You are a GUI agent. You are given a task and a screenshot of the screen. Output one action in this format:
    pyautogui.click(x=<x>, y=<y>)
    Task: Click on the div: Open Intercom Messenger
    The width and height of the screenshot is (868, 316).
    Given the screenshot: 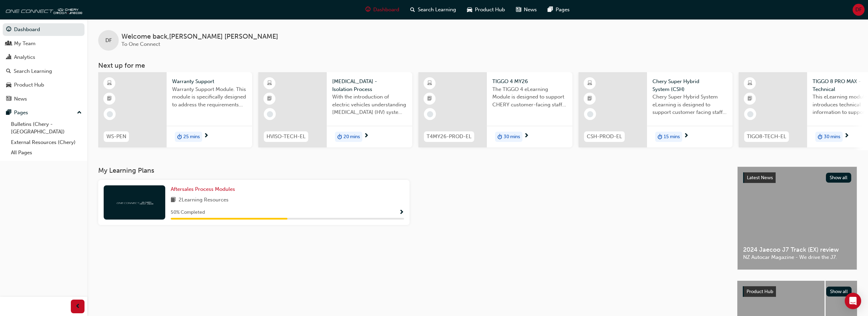 What is the action you would take?
    pyautogui.click(x=853, y=301)
    